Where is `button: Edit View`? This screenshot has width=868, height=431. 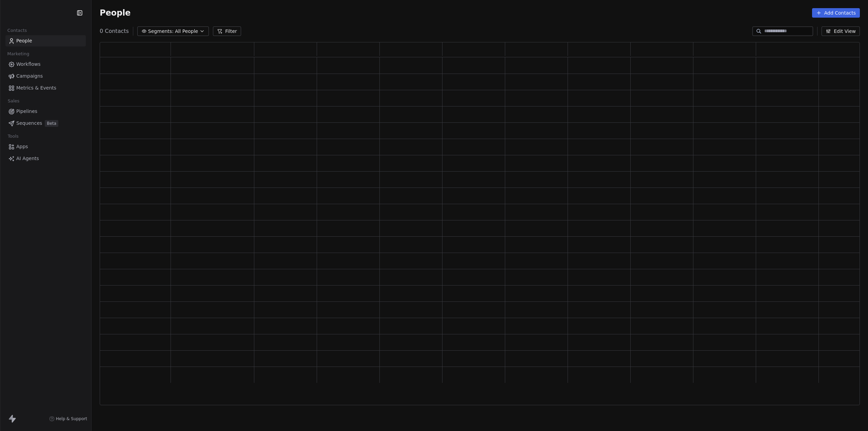 button: Edit View is located at coordinates (840, 31).